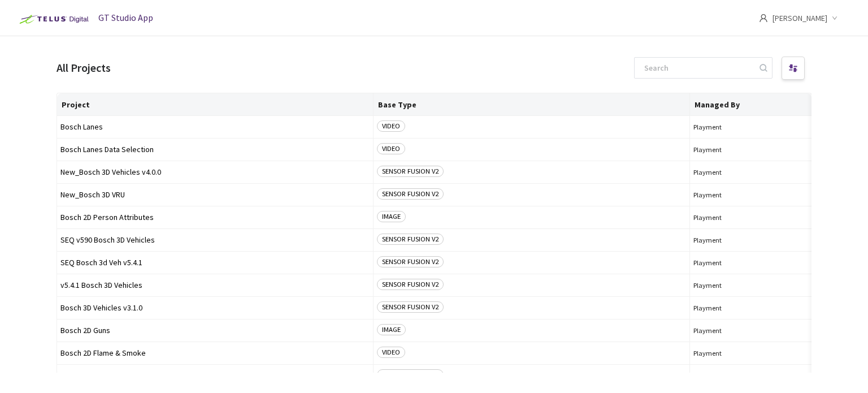  What do you see at coordinates (214, 127) in the screenshot?
I see `span: Bosch Lanes` at bounding box center [214, 127].